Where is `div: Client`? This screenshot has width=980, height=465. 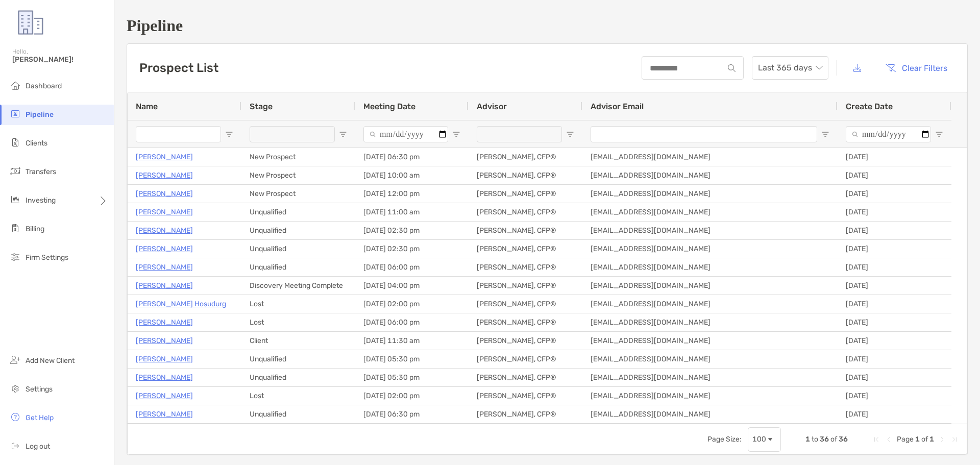
div: Client is located at coordinates (298, 340).